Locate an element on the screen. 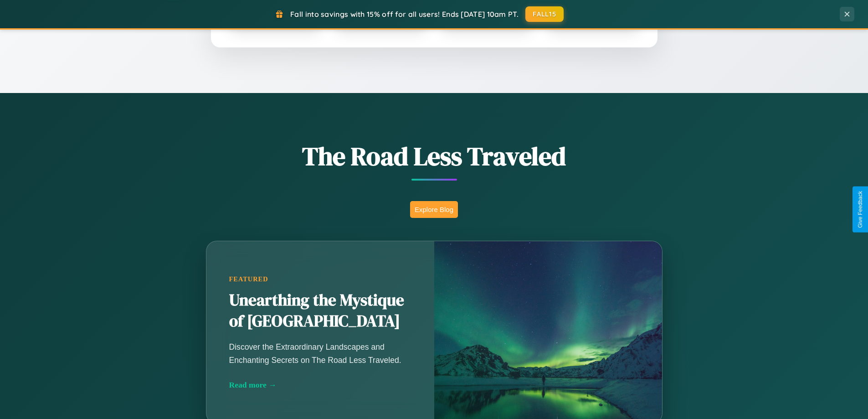 This screenshot has width=868, height=419. h1: The Road Less Traveled is located at coordinates (434, 156).